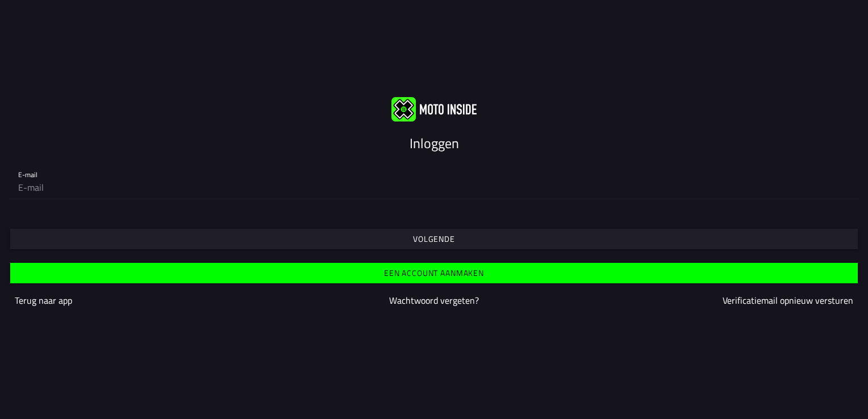 This screenshot has height=419, width=868. I want to click on ion-button: Een account aanmaken, so click(434, 273).